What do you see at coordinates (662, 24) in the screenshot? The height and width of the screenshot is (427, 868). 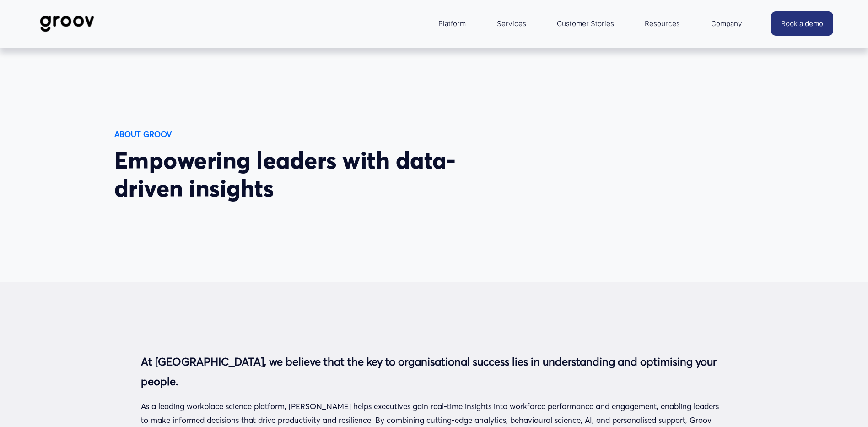 I see `span: Resources` at bounding box center [662, 24].